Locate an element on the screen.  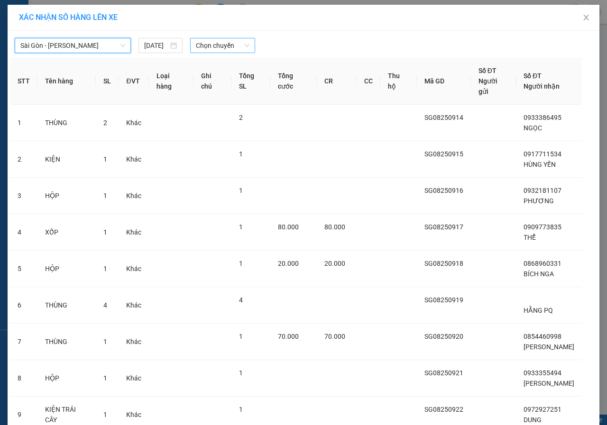
td: 4 is located at coordinates (24, 232).